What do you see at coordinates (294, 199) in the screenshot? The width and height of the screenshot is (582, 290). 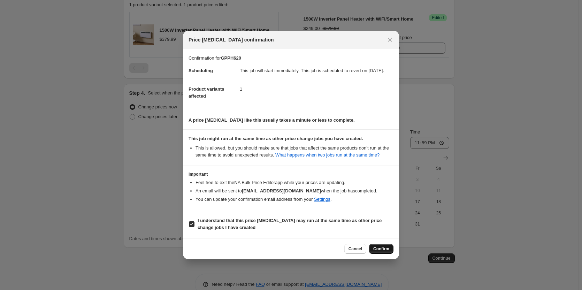 I see `li: You can update your confirmation email address from your .` at bounding box center [294, 199].